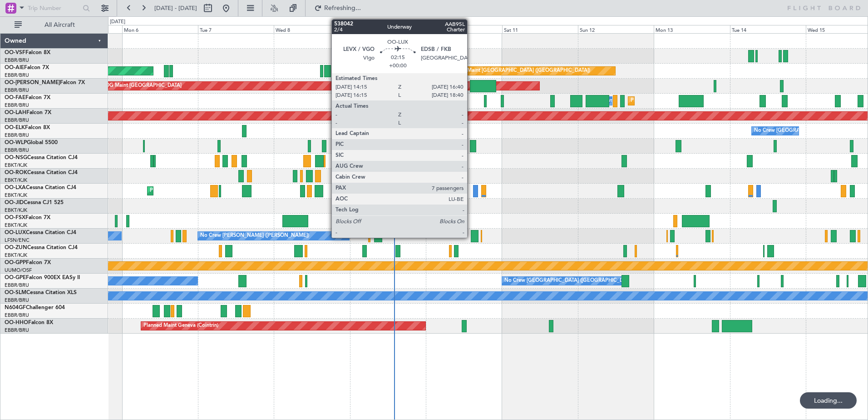  Describe the element at coordinates (15, 128) in the screenshot. I see `span: OO-ELK` at that location.